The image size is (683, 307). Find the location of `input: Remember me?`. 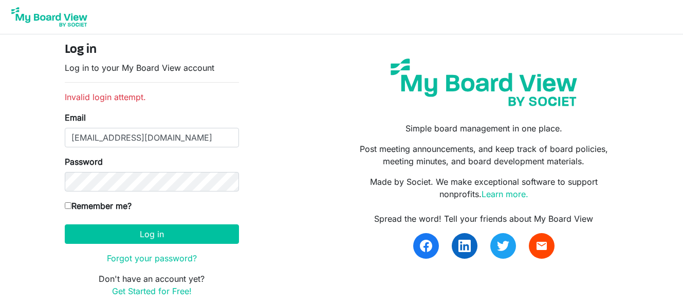

input: Remember me? is located at coordinates (68, 205).